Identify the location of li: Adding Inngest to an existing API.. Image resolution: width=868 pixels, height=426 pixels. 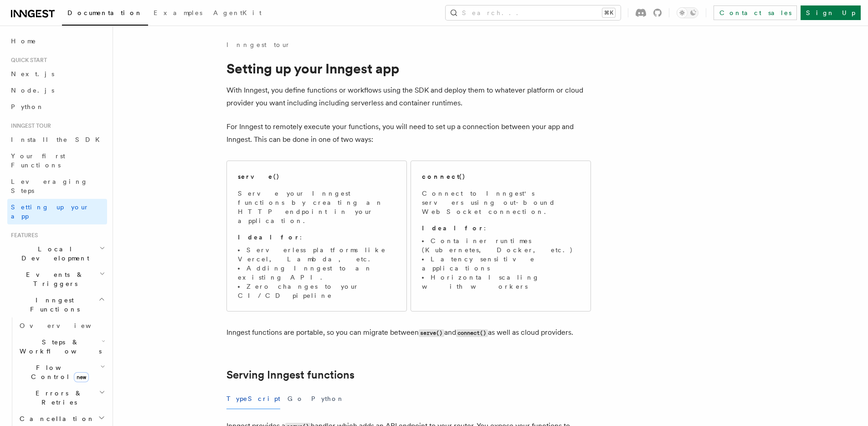
(317, 273).